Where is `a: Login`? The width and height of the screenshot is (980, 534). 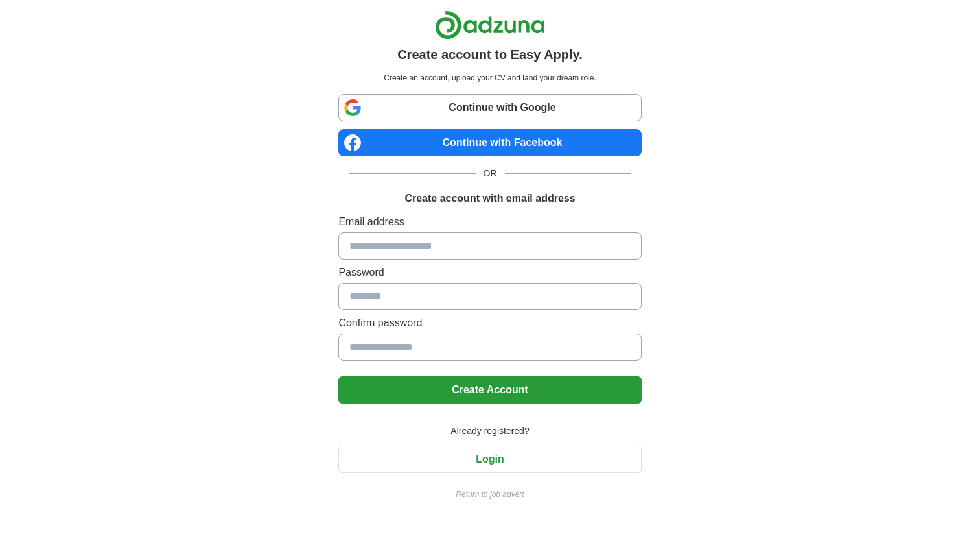 a: Login is located at coordinates (489, 459).